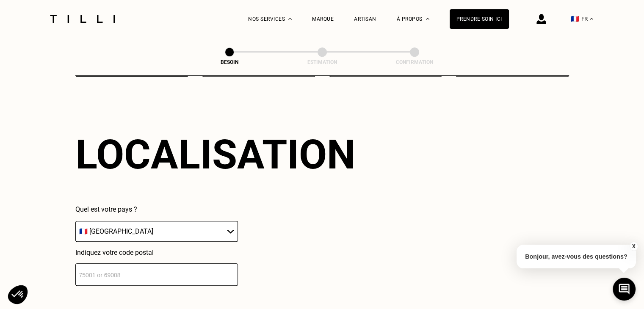  What do you see at coordinates (427, 19) in the screenshot?
I see `img: Menu déroulant à propos` at bounding box center [427, 19].